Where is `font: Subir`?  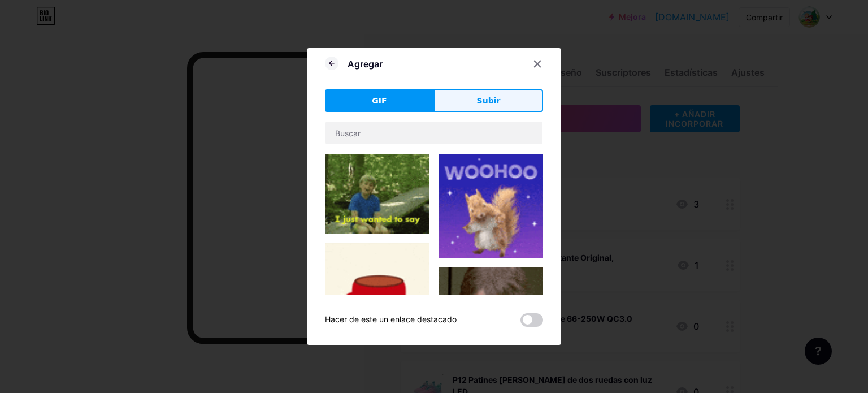
font: Subir is located at coordinates (489, 101).